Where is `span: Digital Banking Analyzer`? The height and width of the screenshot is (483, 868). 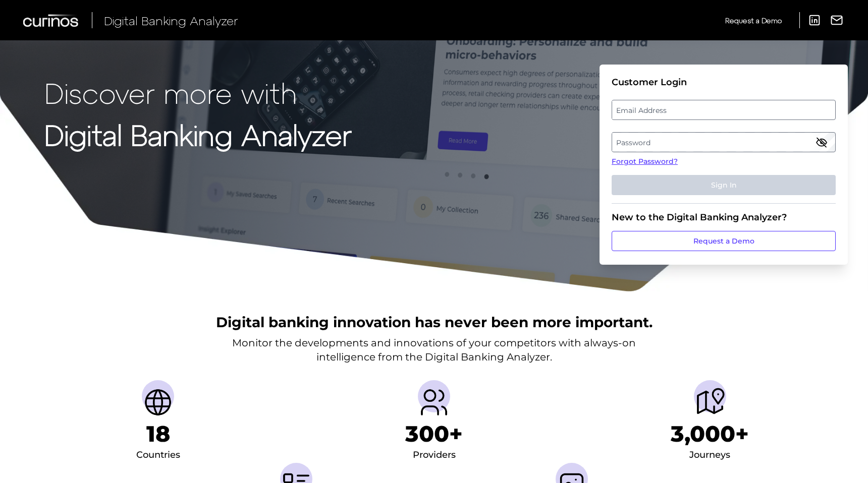 span: Digital Banking Analyzer is located at coordinates (171, 20).